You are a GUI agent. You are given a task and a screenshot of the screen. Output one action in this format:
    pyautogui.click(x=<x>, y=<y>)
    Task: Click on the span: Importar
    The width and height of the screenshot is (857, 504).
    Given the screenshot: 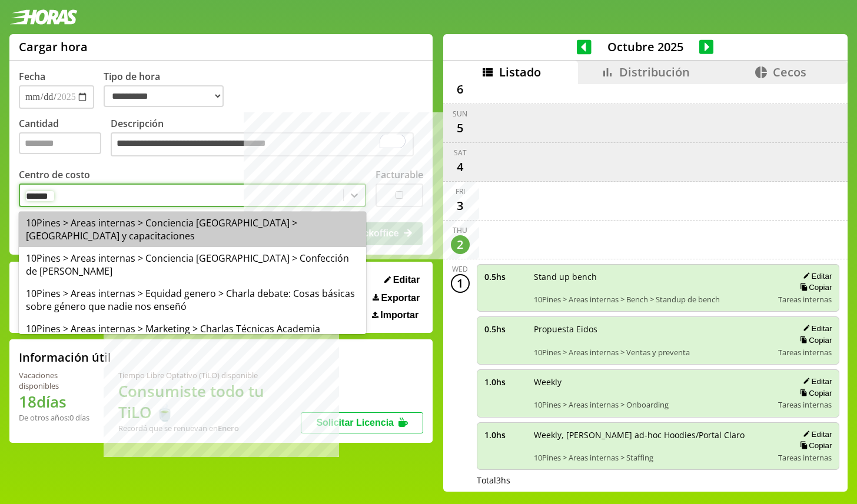 What is the action you would take?
    pyautogui.click(x=399, y=315)
    